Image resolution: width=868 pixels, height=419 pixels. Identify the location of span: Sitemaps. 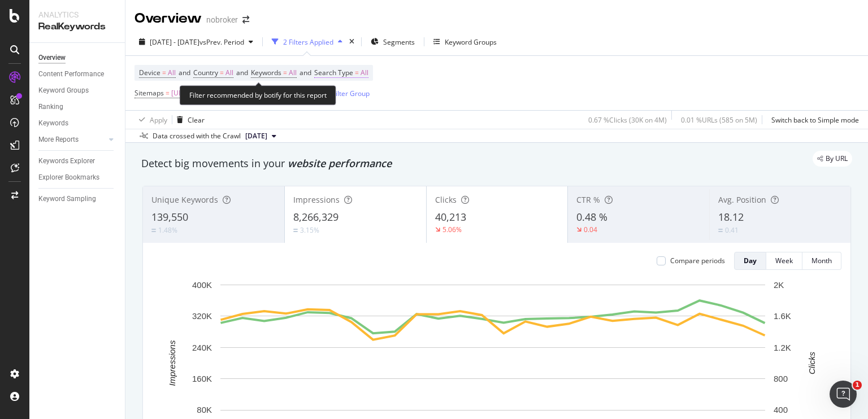
(149, 93).